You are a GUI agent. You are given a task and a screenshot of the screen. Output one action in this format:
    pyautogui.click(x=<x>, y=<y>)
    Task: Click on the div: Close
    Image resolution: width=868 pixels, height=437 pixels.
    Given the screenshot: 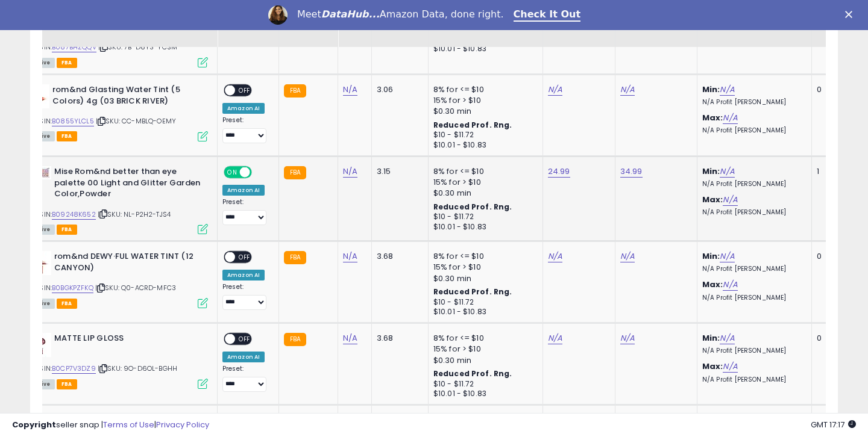 What is the action you would take?
    pyautogui.click(x=851, y=15)
    